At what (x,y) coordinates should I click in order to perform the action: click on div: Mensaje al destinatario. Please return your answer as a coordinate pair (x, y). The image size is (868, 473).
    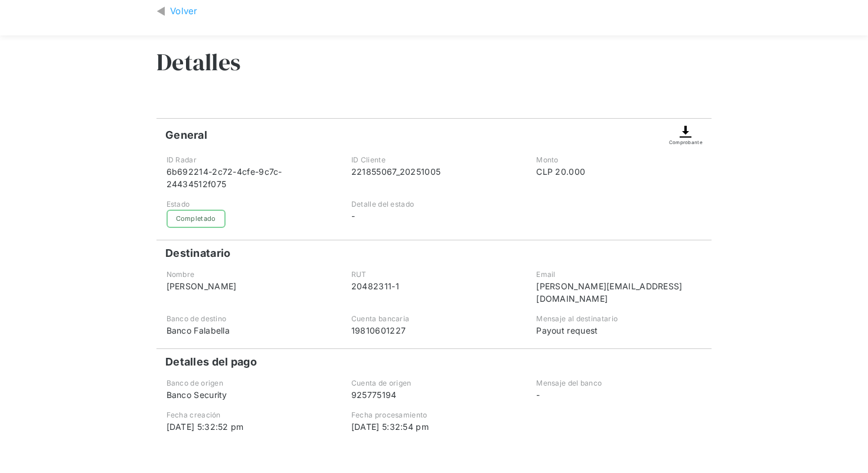
    Looking at the image, I should click on (619, 318).